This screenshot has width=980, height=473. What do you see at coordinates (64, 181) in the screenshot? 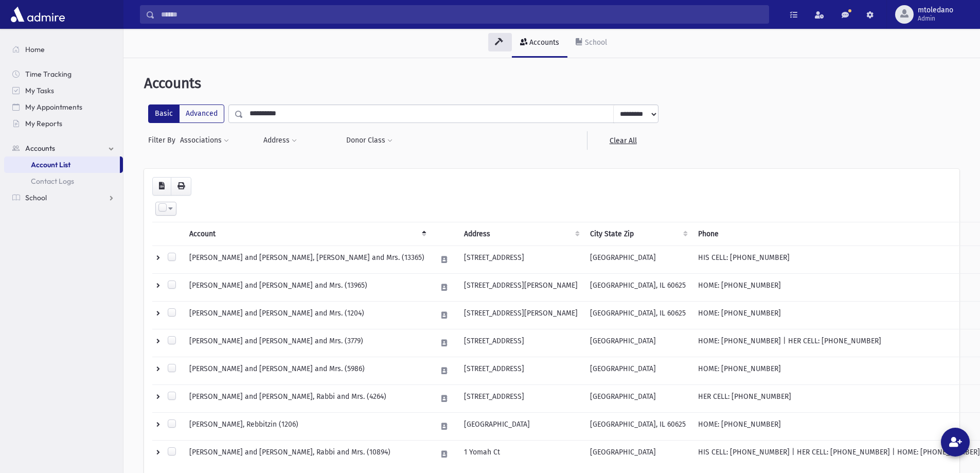
I see `a: Contact Logs` at bounding box center [64, 181].